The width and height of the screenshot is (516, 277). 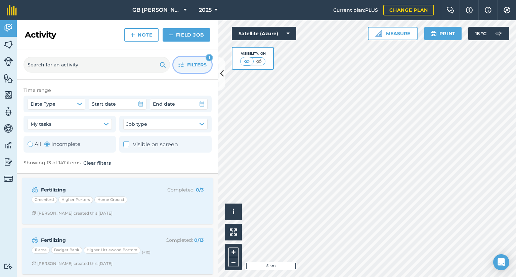 I want to click on span: Date Type, so click(x=43, y=104).